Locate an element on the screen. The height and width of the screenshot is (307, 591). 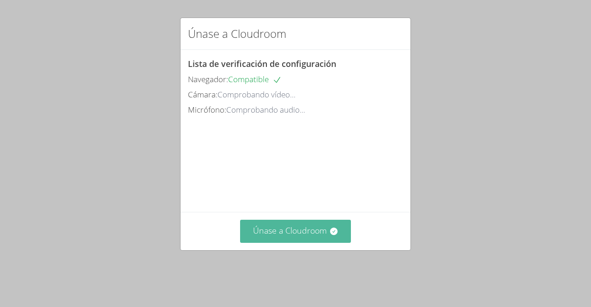
font: Comprobando audio... is located at coordinates (265, 109).